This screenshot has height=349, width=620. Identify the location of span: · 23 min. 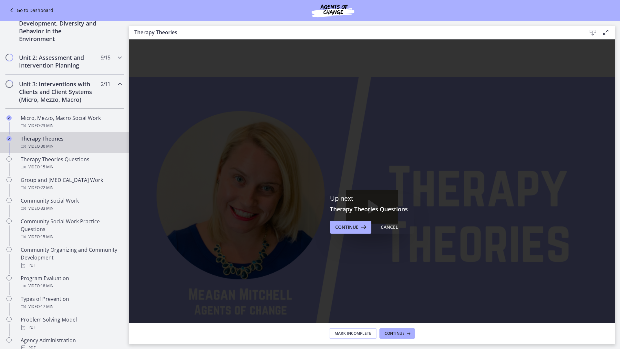
(46, 126).